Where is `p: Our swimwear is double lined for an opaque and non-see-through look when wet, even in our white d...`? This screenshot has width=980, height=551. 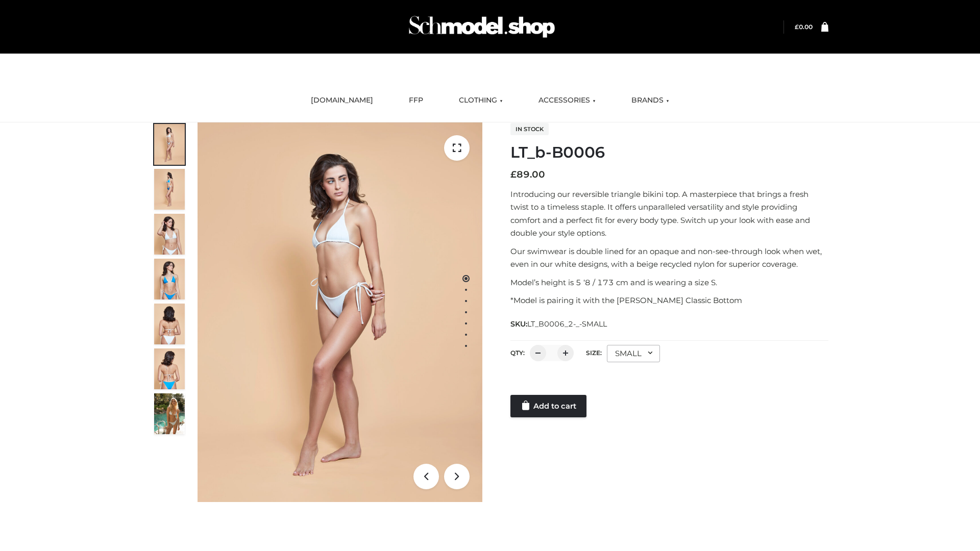
p: Our swimwear is double lined for an opaque and non-see-through look when wet, even in our white d... is located at coordinates (669, 258).